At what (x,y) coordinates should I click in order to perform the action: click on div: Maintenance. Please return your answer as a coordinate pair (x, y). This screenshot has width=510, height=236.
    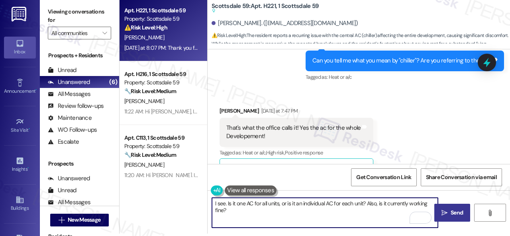
    Looking at the image, I should click on (70, 118).